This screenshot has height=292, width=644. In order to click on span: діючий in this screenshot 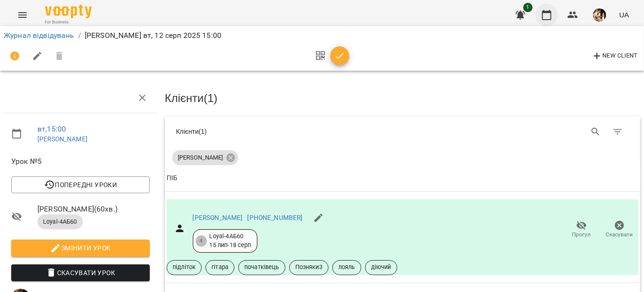, I will do `click(381, 267)`.